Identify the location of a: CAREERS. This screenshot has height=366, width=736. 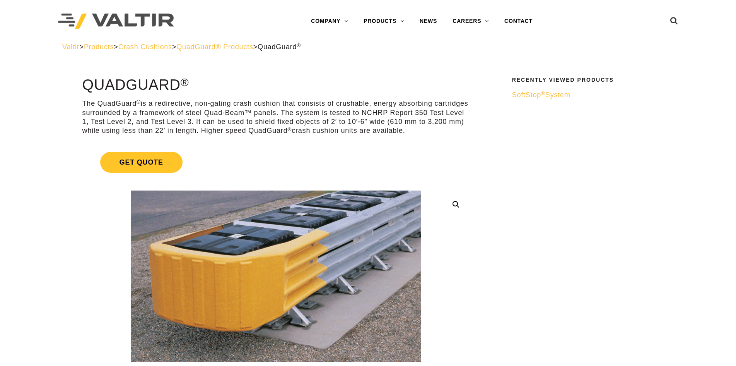
(471, 21).